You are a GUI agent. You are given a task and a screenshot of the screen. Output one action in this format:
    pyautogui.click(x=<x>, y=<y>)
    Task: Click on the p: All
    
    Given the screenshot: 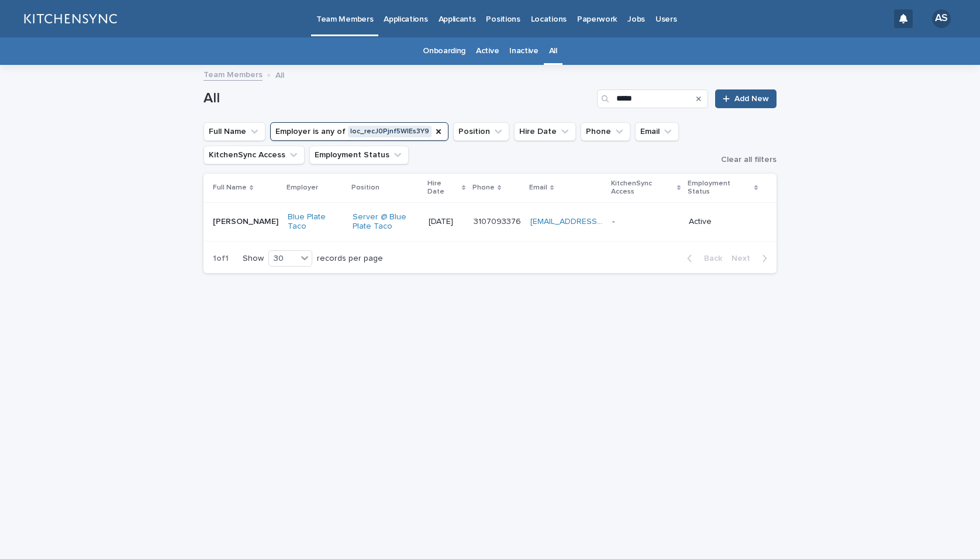 What is the action you would take?
    pyautogui.click(x=280, y=74)
    